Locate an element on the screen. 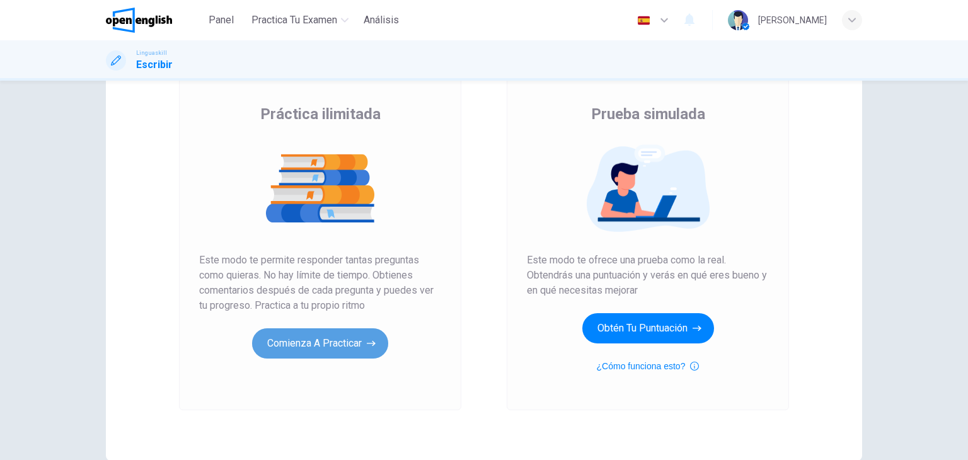 This screenshot has height=460, width=968. img: Profile picture is located at coordinates (738, 20).